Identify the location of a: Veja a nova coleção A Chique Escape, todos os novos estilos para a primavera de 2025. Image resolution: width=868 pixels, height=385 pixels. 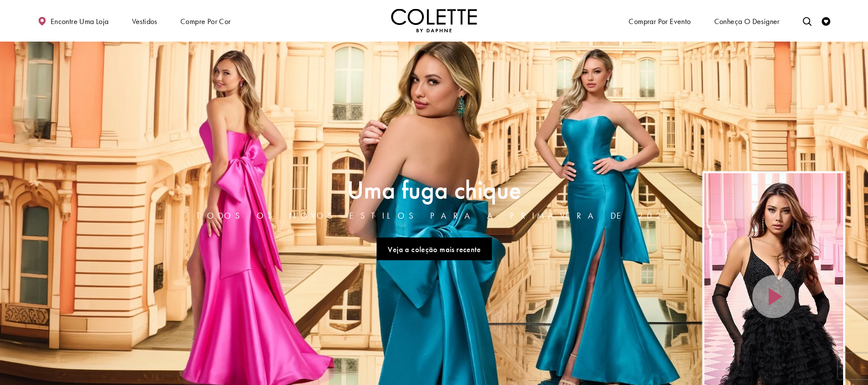
(434, 249).